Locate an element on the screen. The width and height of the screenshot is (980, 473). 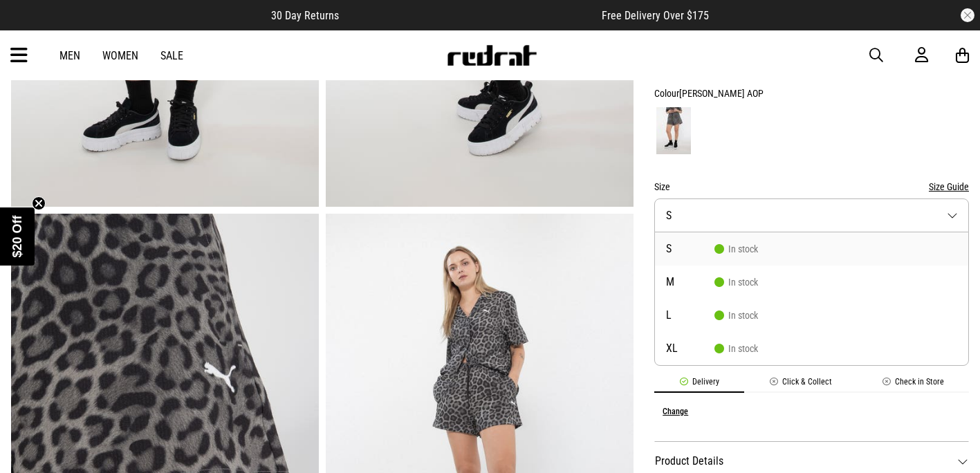
span: Free Delivery Over $175 is located at coordinates (655, 16).